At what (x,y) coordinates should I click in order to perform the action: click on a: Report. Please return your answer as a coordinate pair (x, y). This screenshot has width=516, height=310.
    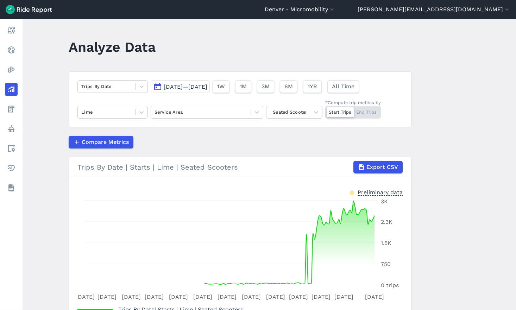
    Looking at the image, I should click on (11, 30).